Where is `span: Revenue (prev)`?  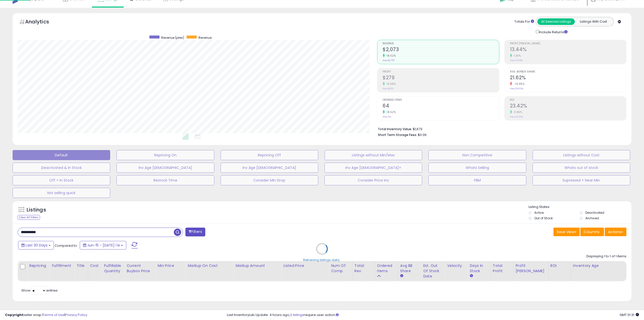
span: Revenue (prev) is located at coordinates (173, 38).